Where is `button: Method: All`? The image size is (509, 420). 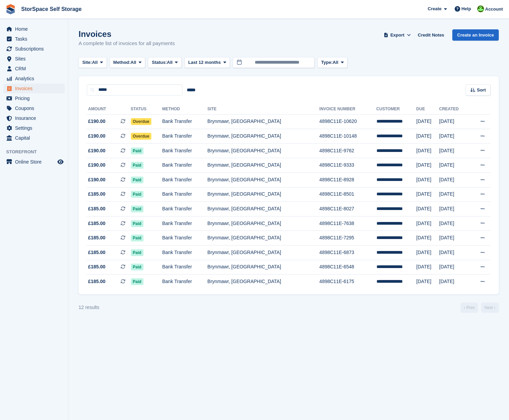
button: Method: All is located at coordinates (127, 63).